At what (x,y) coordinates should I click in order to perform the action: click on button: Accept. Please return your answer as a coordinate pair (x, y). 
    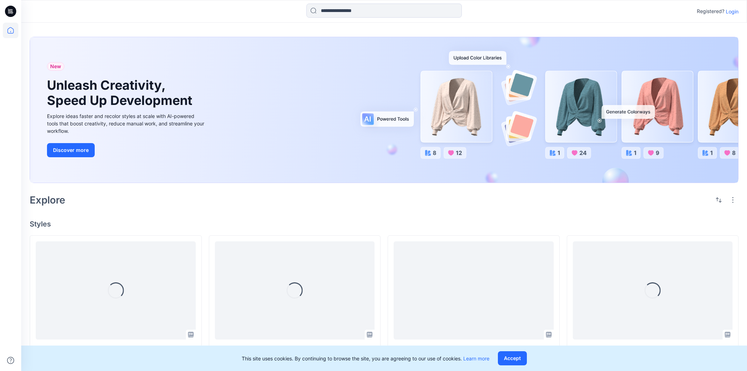
    Looking at the image, I should click on (513, 358).